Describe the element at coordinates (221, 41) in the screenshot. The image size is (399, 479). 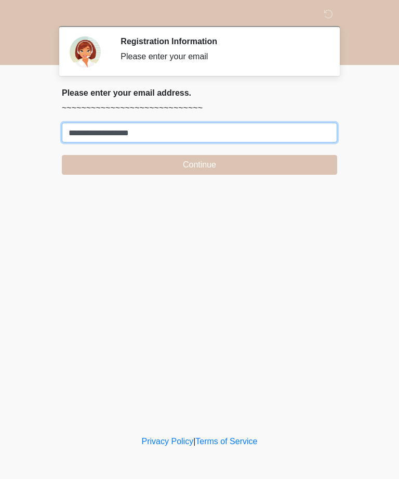
I see `h2: Registration Information` at that location.